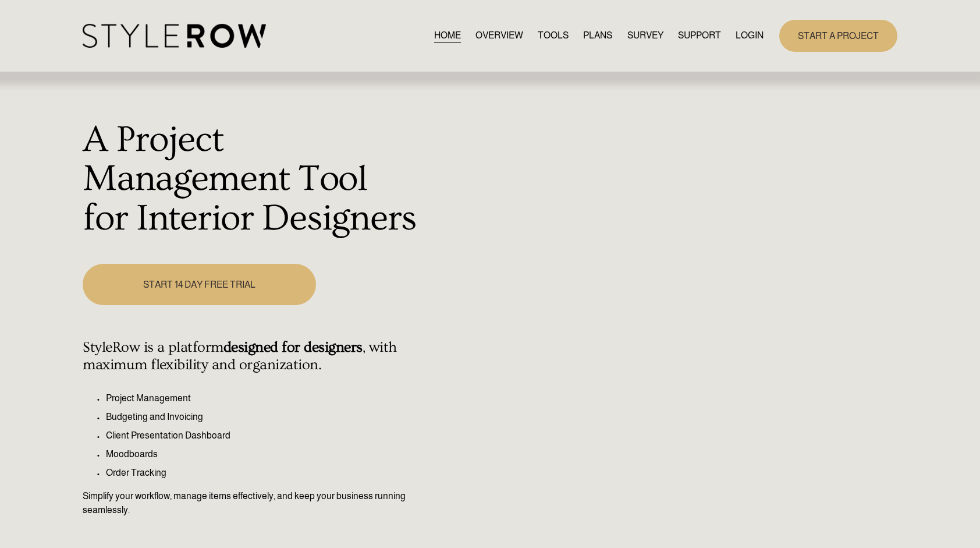 The image size is (980, 548). What do you see at coordinates (250, 503) in the screenshot?
I see `p: Simplify your workflow, manage items effectively, and keep your business running seamlessly.` at bounding box center [250, 503].